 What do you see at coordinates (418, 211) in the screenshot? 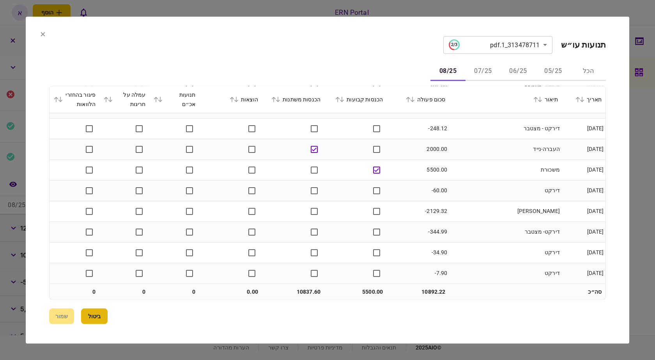
I see `td: -2129.32` at bounding box center [418, 211].